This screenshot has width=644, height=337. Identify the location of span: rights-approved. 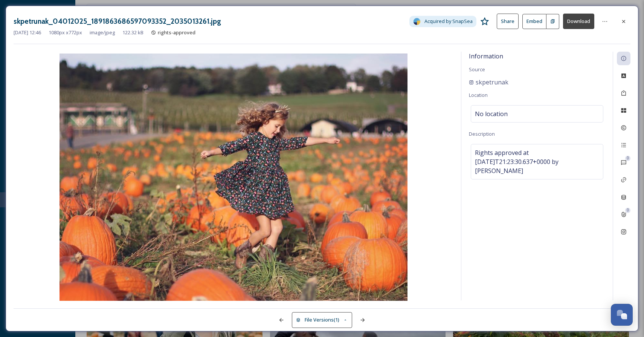
(177, 32).